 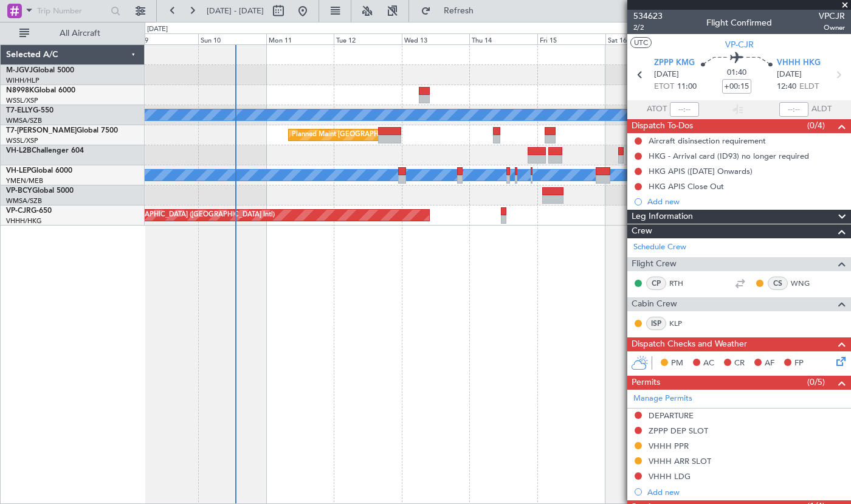 What do you see at coordinates (683, 283) in the screenshot?
I see `a: RTH` at bounding box center [683, 283].